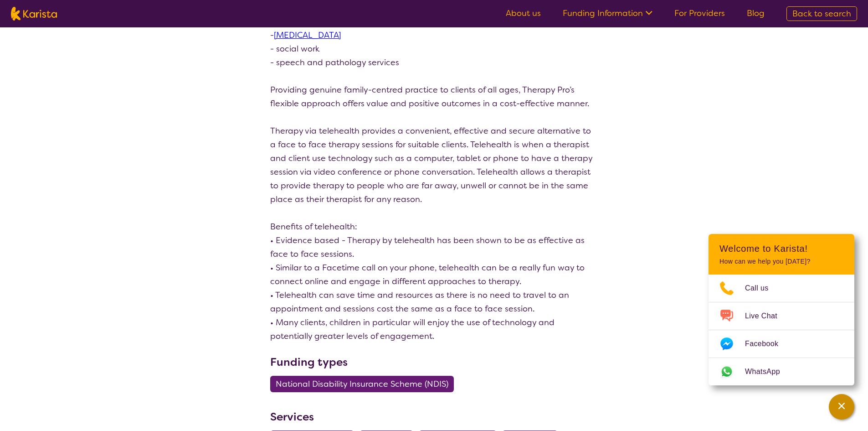  I want to click on span: Back to search, so click(822, 13).